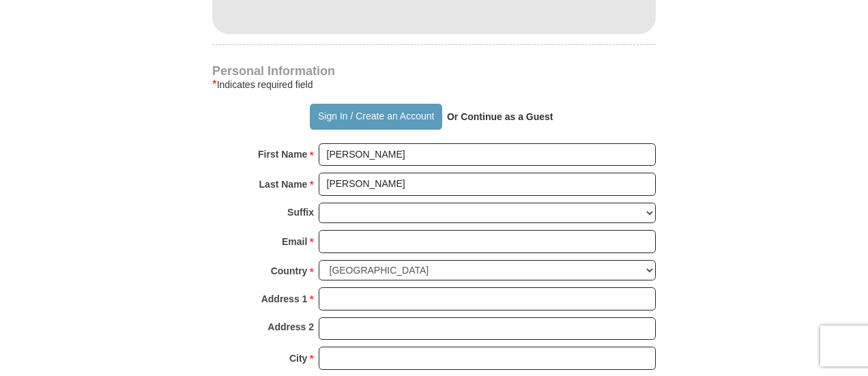 This screenshot has width=868, height=376. What do you see at coordinates (375, 117) in the screenshot?
I see `button: Sign In / Create an Account` at bounding box center [375, 117].